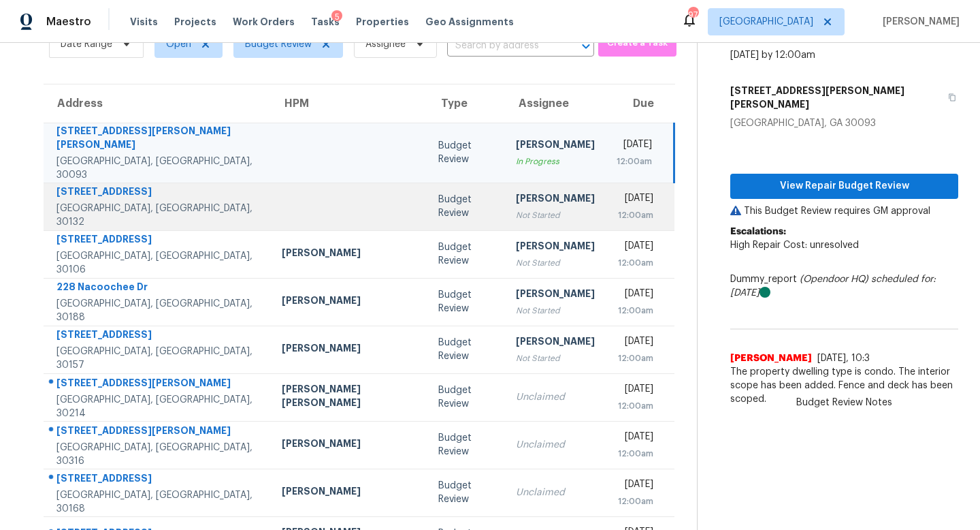 This screenshot has width=980, height=530. Describe the element at coordinates (637, 43) in the screenshot. I see `span: Create a Task` at that location.